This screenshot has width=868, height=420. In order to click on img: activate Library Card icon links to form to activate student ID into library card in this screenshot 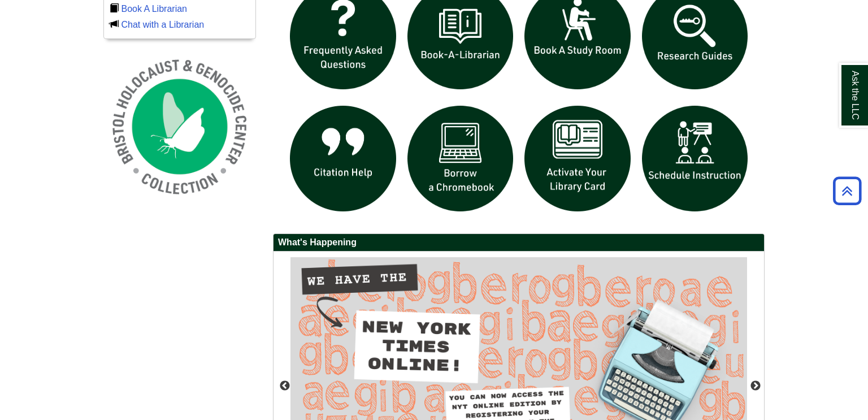, I will do `click(578, 159)`.